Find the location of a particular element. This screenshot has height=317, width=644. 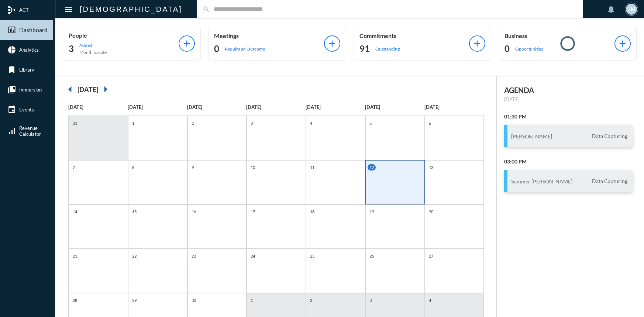

p: 23 is located at coordinates (194, 256).